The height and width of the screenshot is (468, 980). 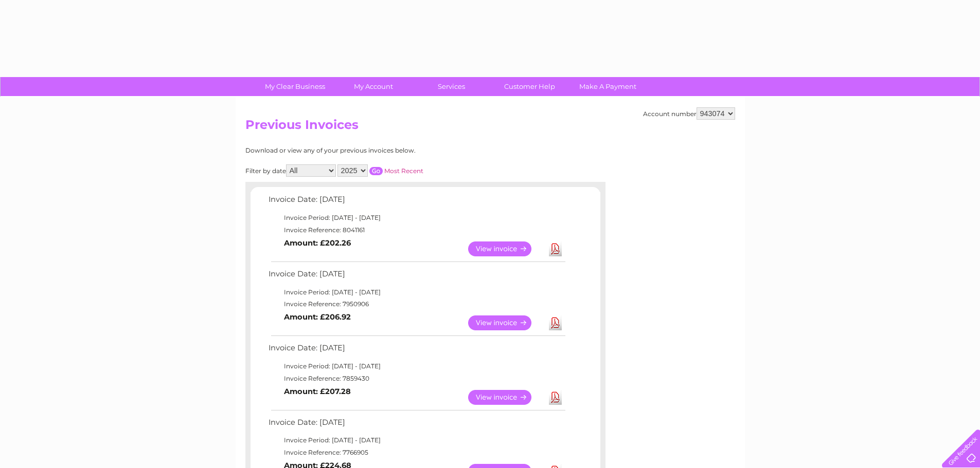 I want to click on a: Services, so click(x=451, y=86).